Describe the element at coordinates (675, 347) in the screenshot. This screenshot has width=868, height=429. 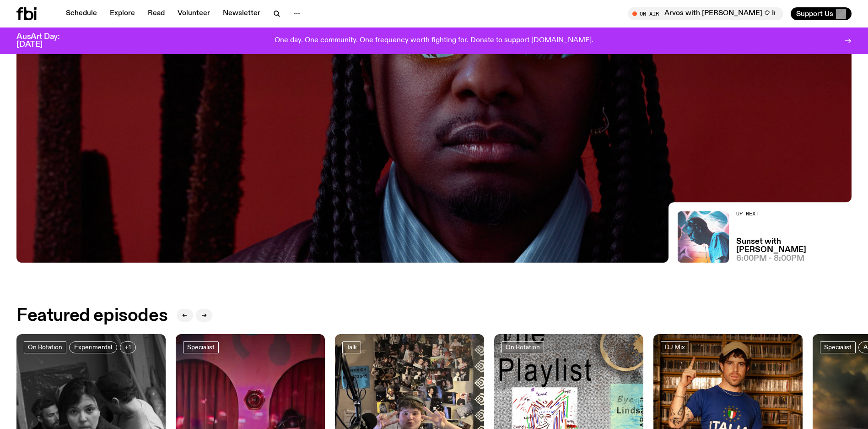
I see `span: DJ Mix` at that location.